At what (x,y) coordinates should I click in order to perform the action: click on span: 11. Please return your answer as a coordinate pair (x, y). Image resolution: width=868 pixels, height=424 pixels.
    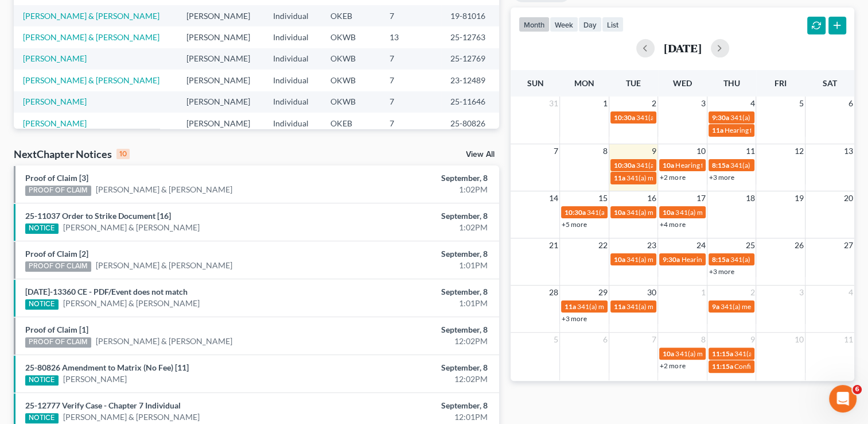
    Looking at the image, I should click on (848, 339).